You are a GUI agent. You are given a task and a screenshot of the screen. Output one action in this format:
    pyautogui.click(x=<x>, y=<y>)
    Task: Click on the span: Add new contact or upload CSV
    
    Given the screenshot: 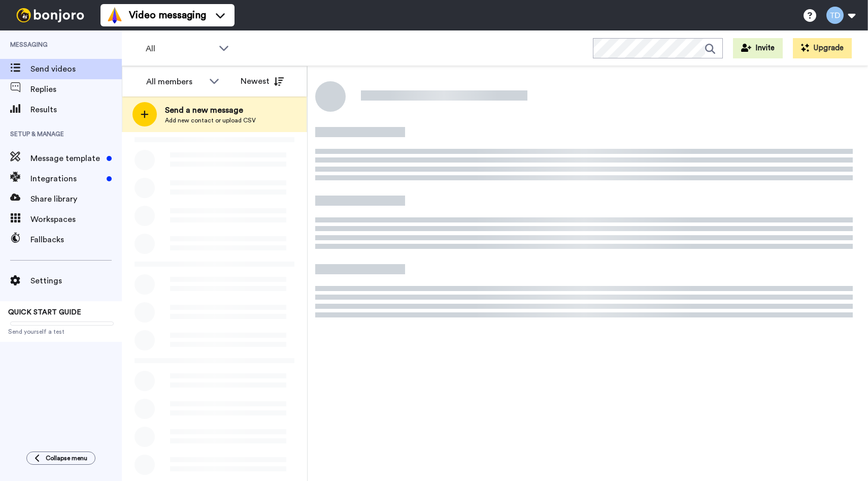 What is the action you would take?
    pyautogui.click(x=210, y=120)
    